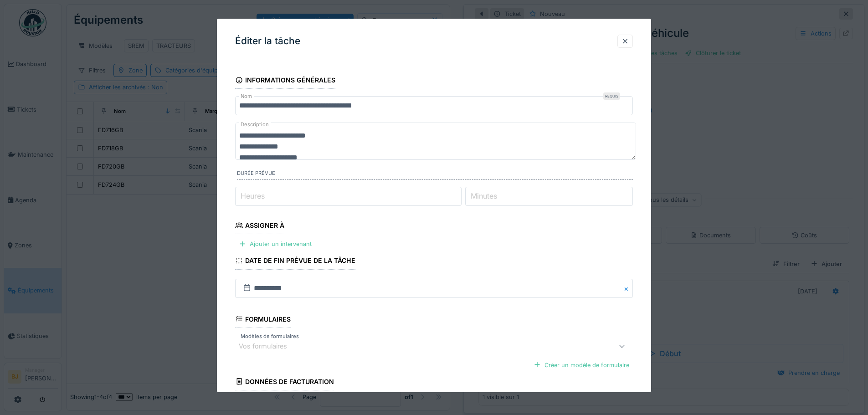 The width and height of the screenshot is (868, 415). I want to click on div: Date de fin prévue de la tâche, so click(295, 262).